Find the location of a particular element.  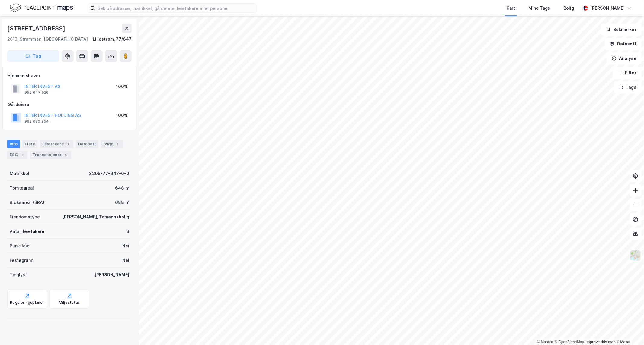

div: Miljøstatus is located at coordinates (69, 303).